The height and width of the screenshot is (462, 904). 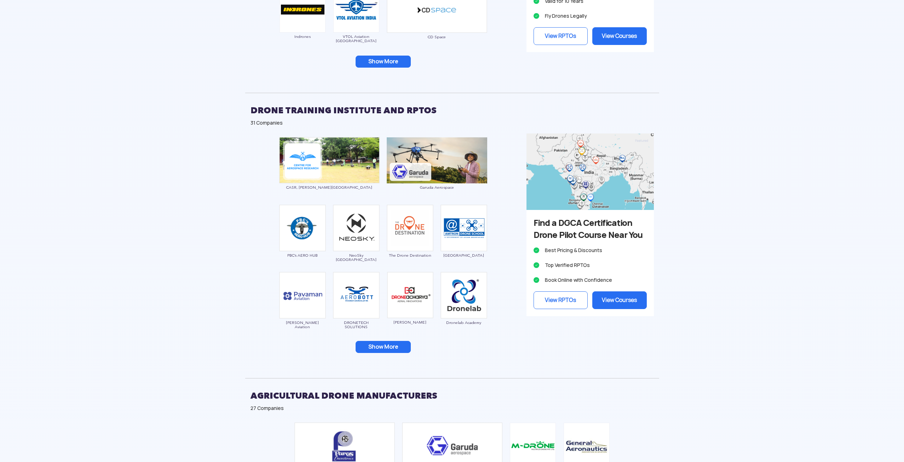 What do you see at coordinates (464, 308) in the screenshot?
I see `a: Dronelab Academy` at bounding box center [464, 308].